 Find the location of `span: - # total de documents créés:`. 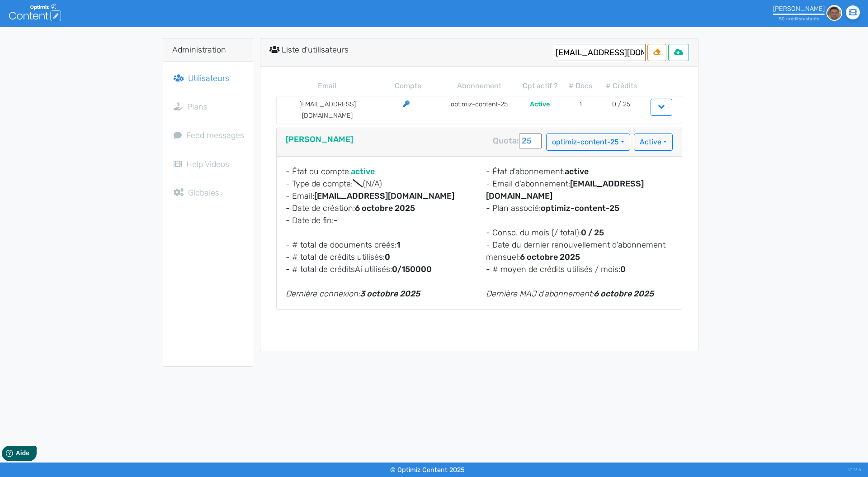

span: - # total de documents créés: is located at coordinates (341, 245).